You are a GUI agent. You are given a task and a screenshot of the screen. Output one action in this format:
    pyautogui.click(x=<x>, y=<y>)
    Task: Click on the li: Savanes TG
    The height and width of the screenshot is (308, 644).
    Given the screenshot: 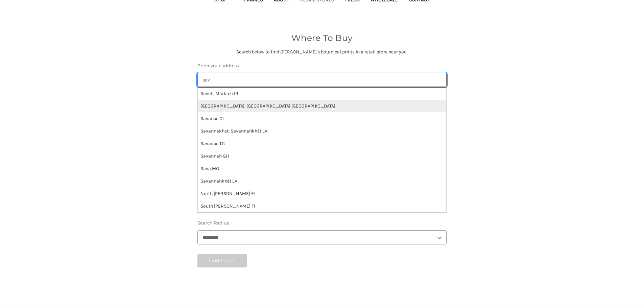 What is the action you would take?
    pyautogui.click(x=322, y=143)
    